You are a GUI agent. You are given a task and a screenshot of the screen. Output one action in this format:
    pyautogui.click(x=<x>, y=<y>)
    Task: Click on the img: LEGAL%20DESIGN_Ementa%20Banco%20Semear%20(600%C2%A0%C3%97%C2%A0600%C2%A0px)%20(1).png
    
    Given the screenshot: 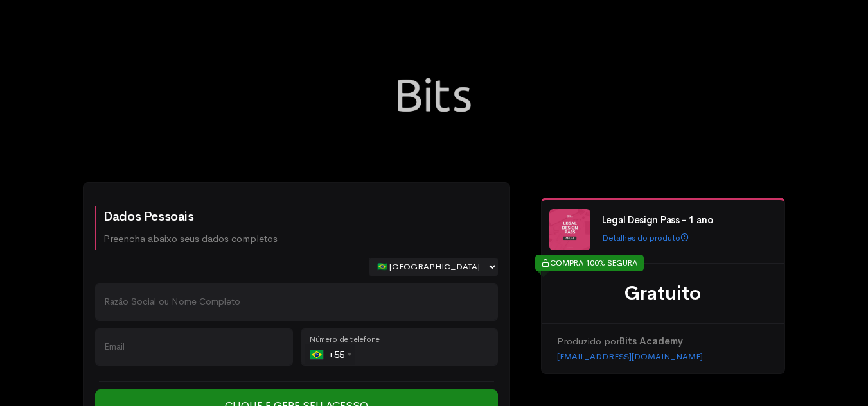 What is the action you would take?
    pyautogui.click(x=570, y=230)
    